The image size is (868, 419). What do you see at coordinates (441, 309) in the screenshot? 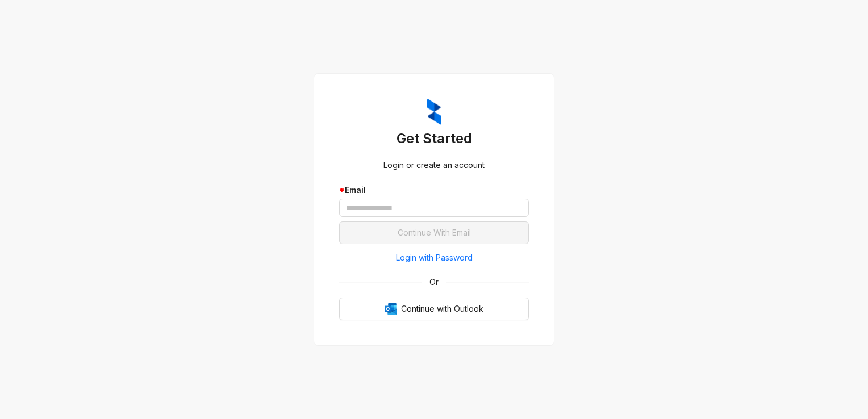
I see `span: Continue with Outlook` at bounding box center [441, 309].